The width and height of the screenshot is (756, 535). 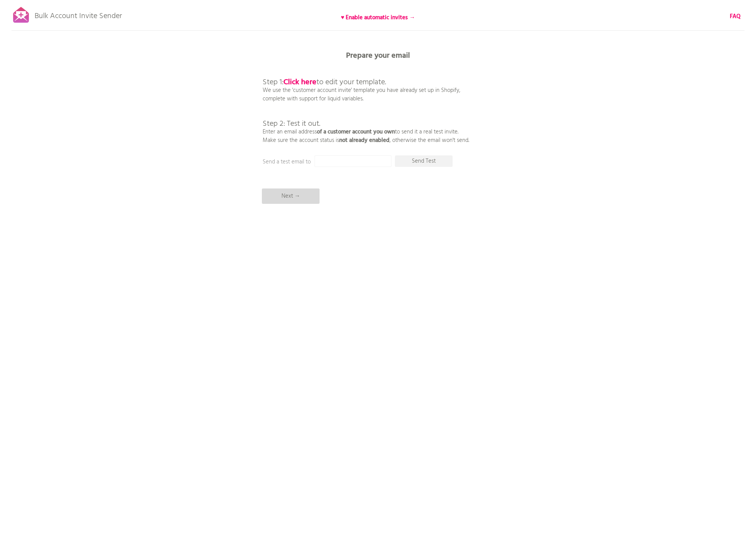 I want to click on b: Prepare your email, so click(x=378, y=56).